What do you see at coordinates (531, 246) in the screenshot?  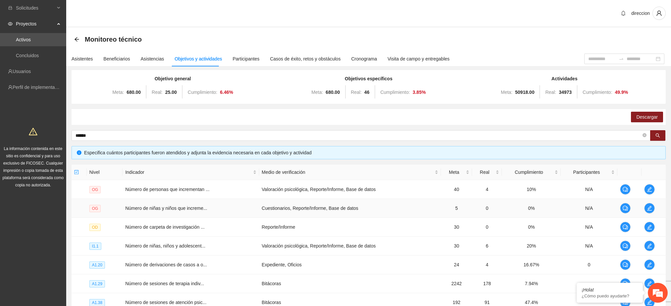 I see `td: 20%` at bounding box center [531, 246].